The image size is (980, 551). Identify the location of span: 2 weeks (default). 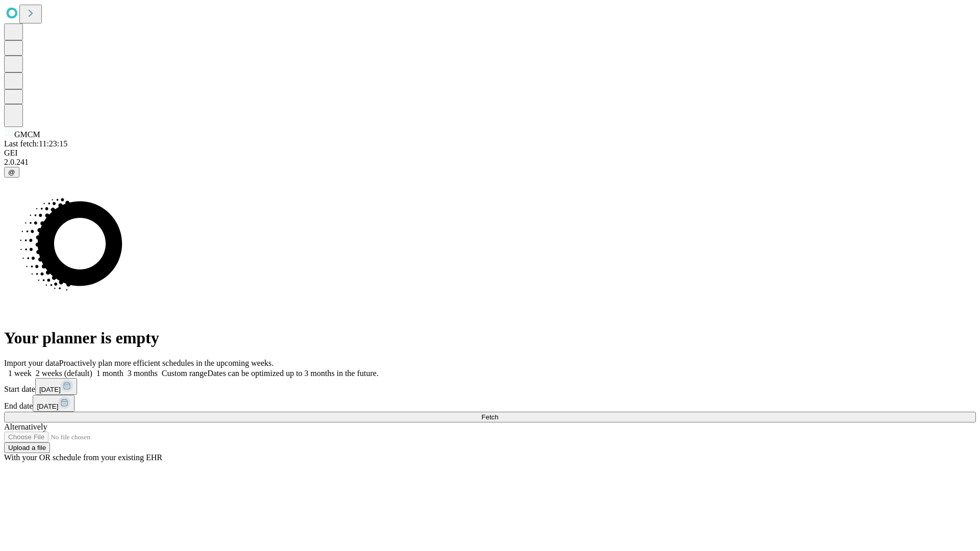
(64, 373).